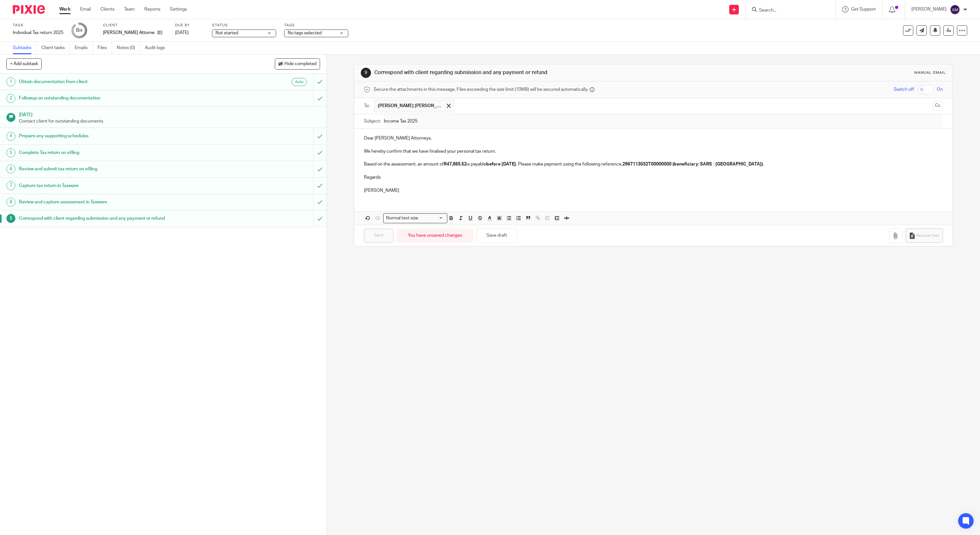 The width and height of the screenshot is (980, 535). Describe the element at coordinates (115, 136) in the screenshot. I see `h1: Prepare any supporting schedules` at that location.